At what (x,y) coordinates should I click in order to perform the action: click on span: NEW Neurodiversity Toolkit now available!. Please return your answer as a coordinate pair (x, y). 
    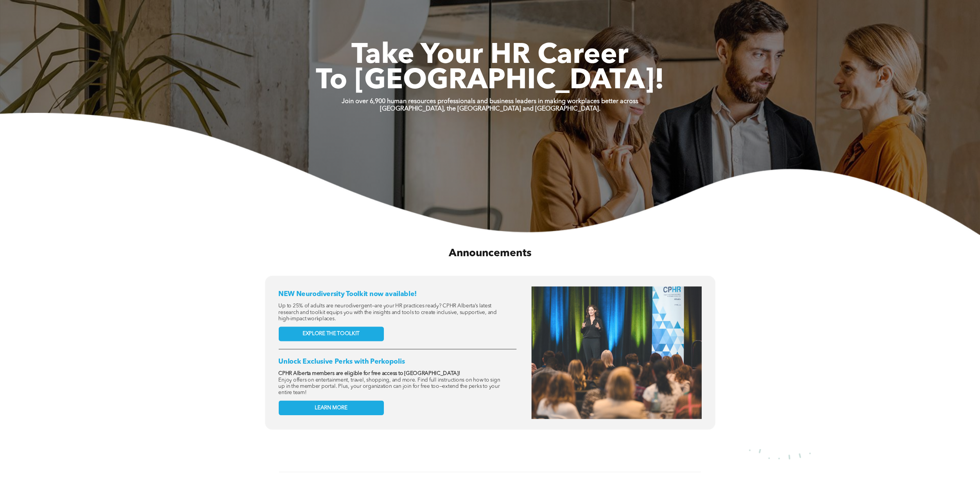
    Looking at the image, I should click on (347, 295).